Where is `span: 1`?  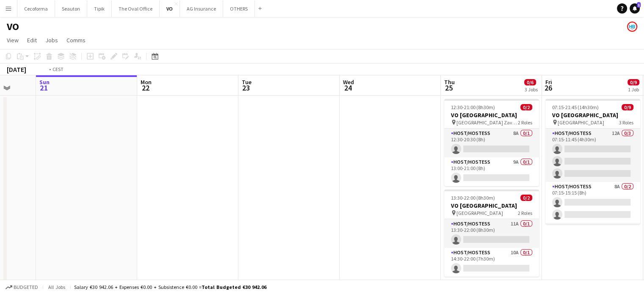
span: 1 is located at coordinates (639, 5).